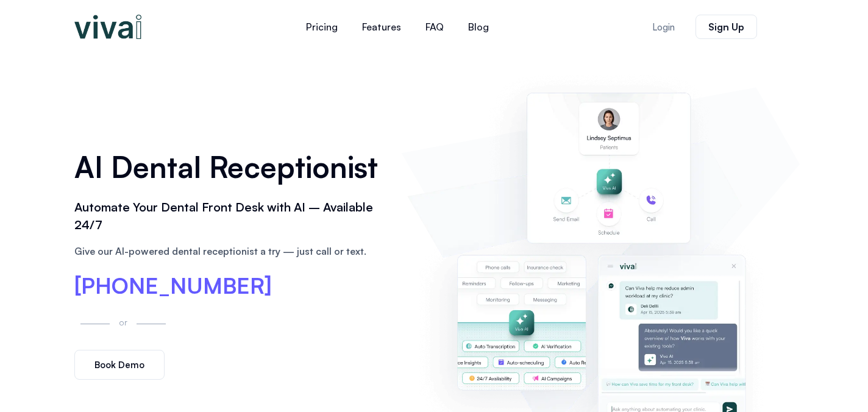  I want to click on a: Sign Up, so click(726, 27).